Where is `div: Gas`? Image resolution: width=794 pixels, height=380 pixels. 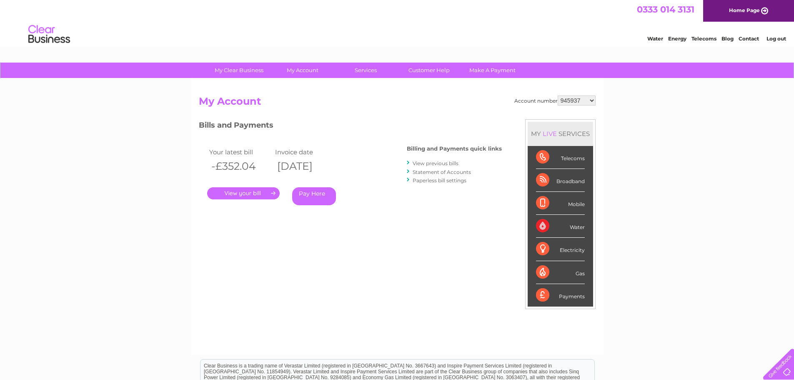 div: Gas is located at coordinates (560, 272).